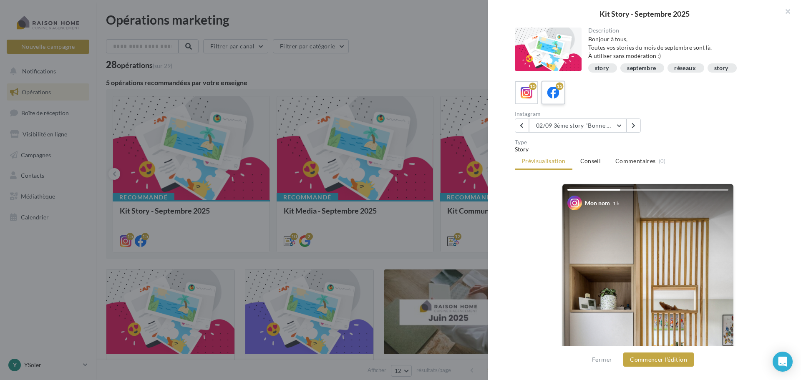  I want to click on span: (0), so click(662, 161).